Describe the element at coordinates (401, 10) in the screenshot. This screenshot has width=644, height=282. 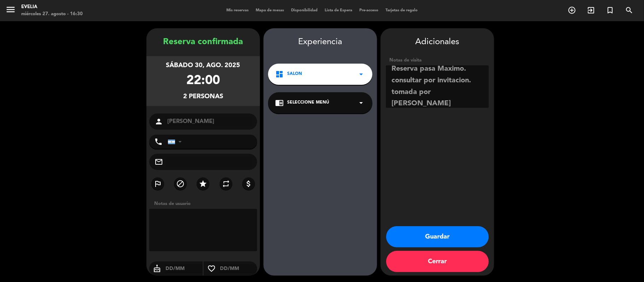
I see `span: Tarjetas de regalo` at that location.